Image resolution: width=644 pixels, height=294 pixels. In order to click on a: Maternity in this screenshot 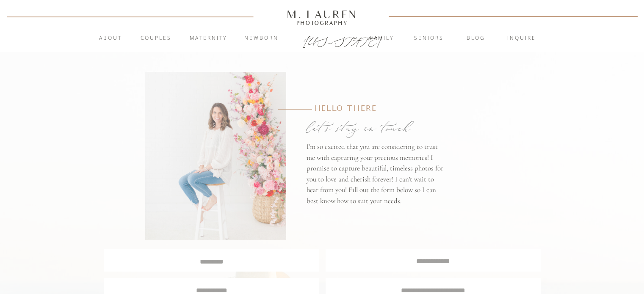, I will do `click(208, 38)`.